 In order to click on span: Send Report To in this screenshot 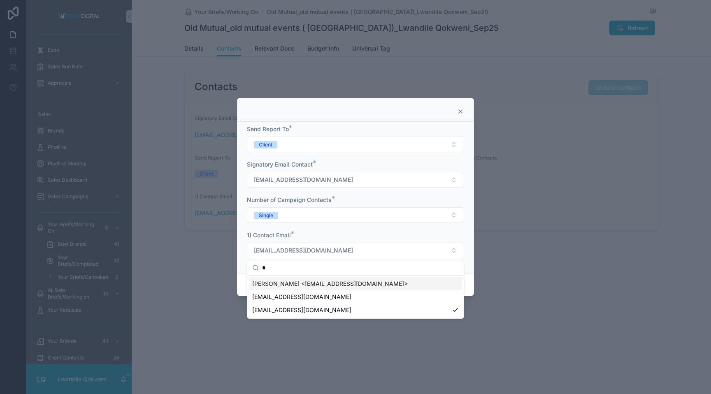, I will do `click(268, 129)`.